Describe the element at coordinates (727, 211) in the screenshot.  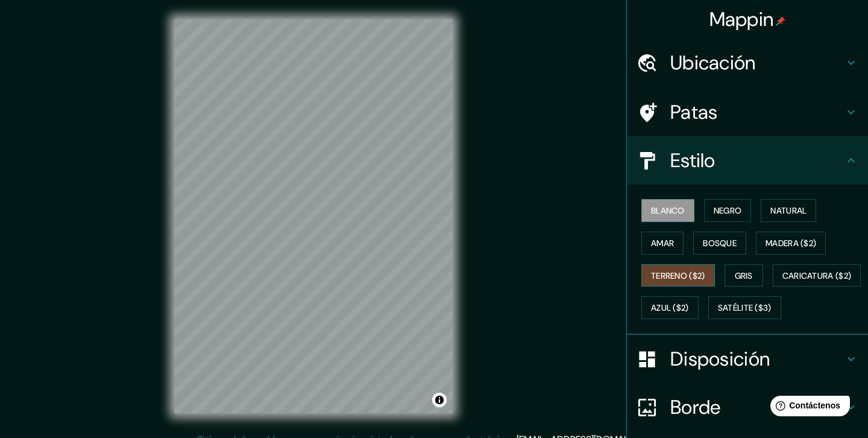
I see `font: Negro` at that location.